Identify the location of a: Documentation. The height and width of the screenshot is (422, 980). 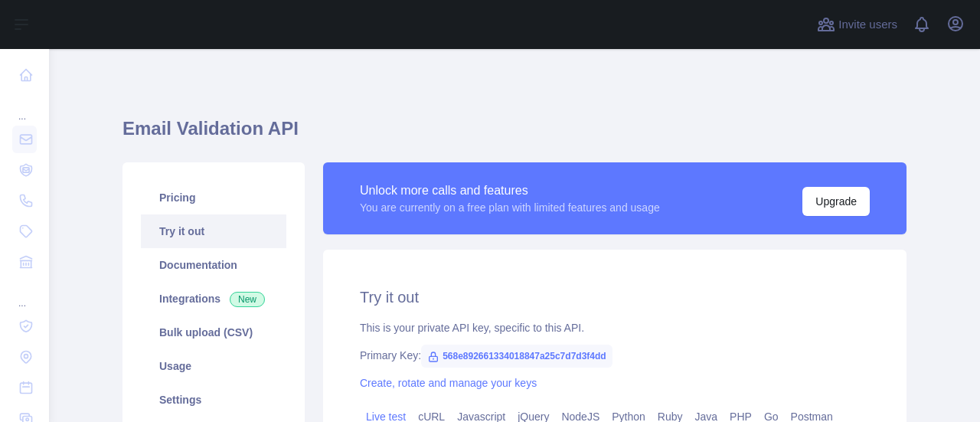
(214, 265).